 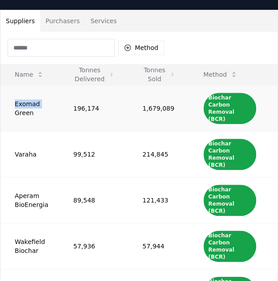 I want to click on button: Tonnes Delivered, so click(x=93, y=74).